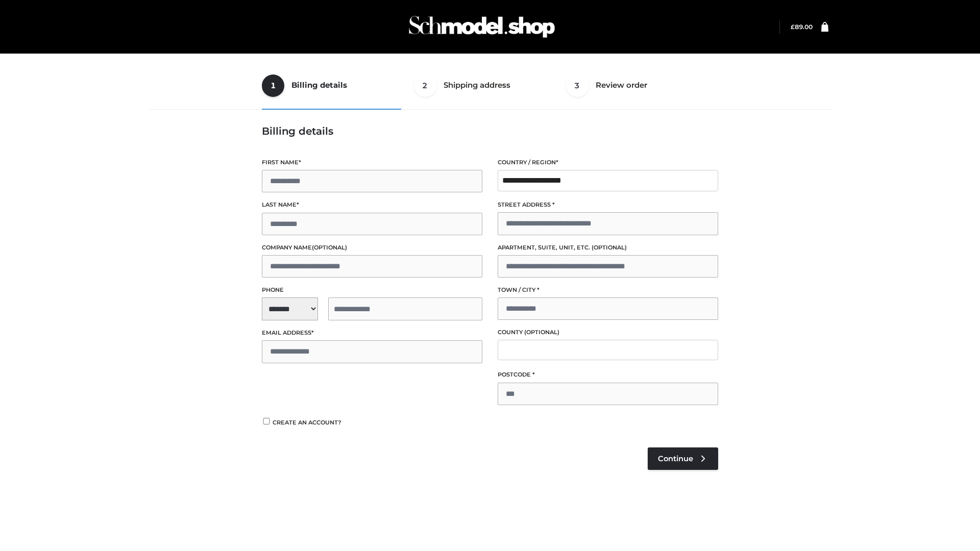 The image size is (980, 551). What do you see at coordinates (372, 163) in the screenshot?
I see `label: First name` at bounding box center [372, 163].